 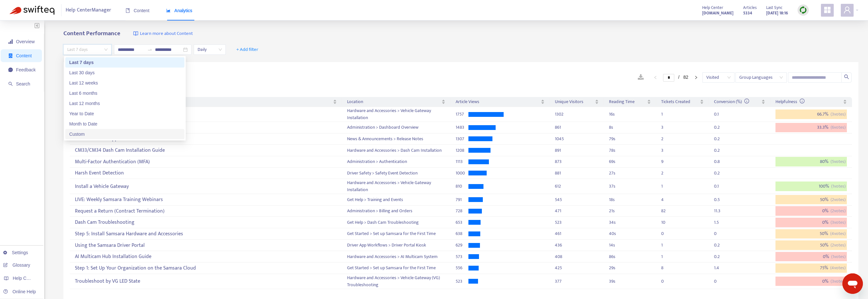 I want to click on div: 3, so click(x=667, y=150).